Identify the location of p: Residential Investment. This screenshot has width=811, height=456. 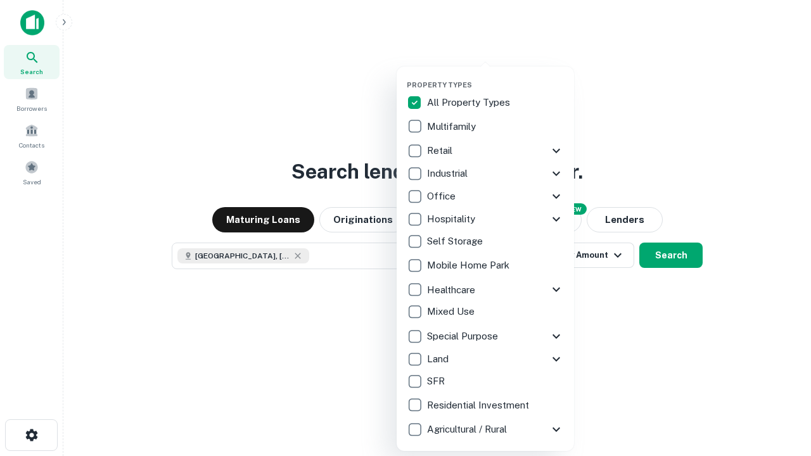
(479, 405).